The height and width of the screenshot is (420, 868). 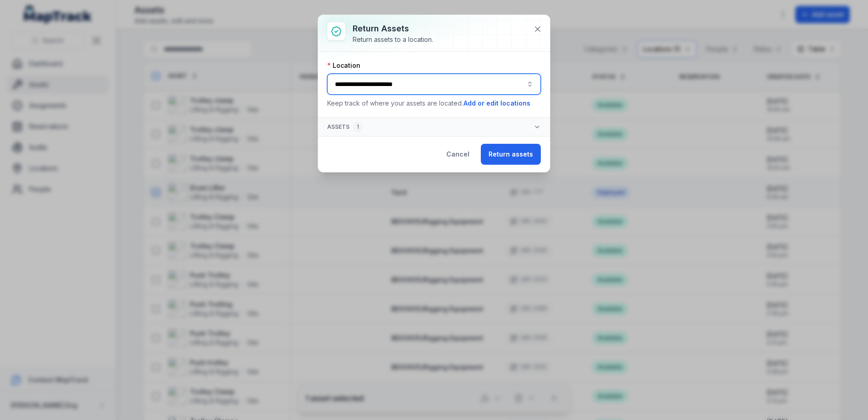 What do you see at coordinates (344, 66) in the screenshot?
I see `label: Location` at bounding box center [344, 66].